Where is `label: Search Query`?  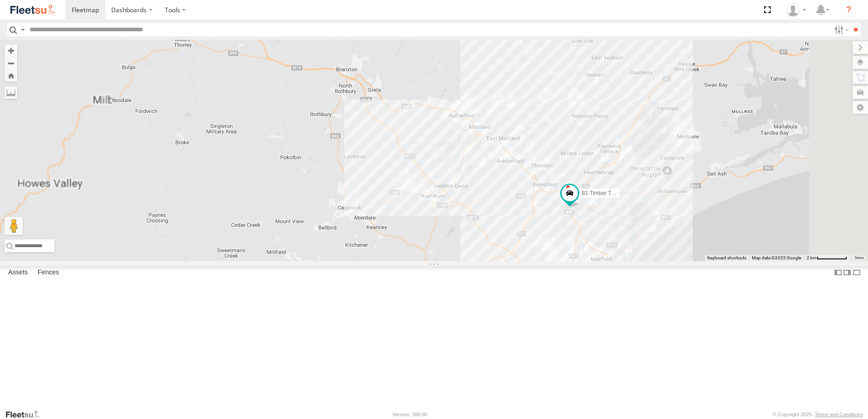
label: Search Query is located at coordinates (23, 29).